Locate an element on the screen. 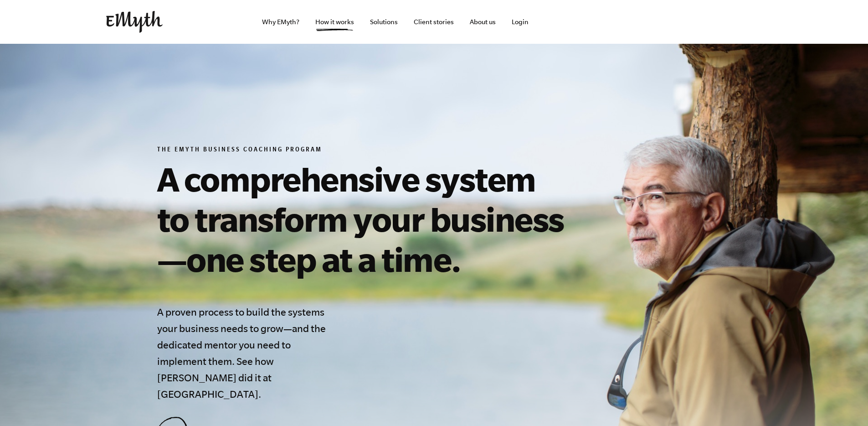  h1: A comprehensive system to transform your business—one step at a time. is located at coordinates (365, 219).